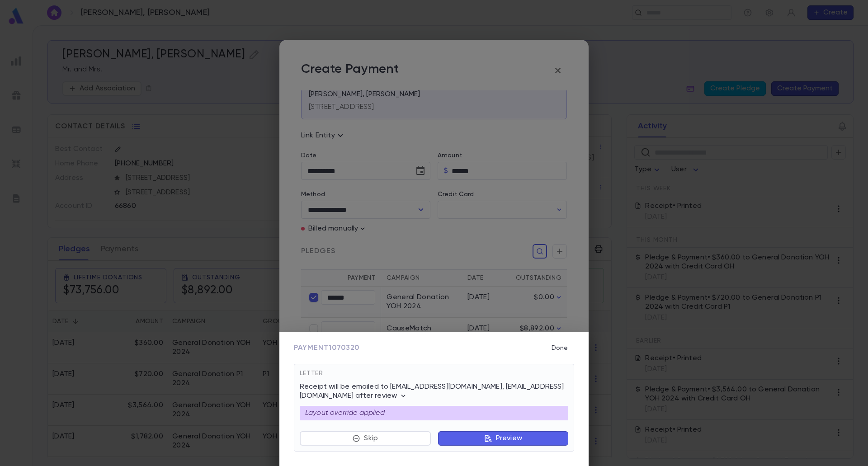 The width and height of the screenshot is (868, 466). Describe the element at coordinates (434, 413) in the screenshot. I see `div: Layout override applied` at that location.